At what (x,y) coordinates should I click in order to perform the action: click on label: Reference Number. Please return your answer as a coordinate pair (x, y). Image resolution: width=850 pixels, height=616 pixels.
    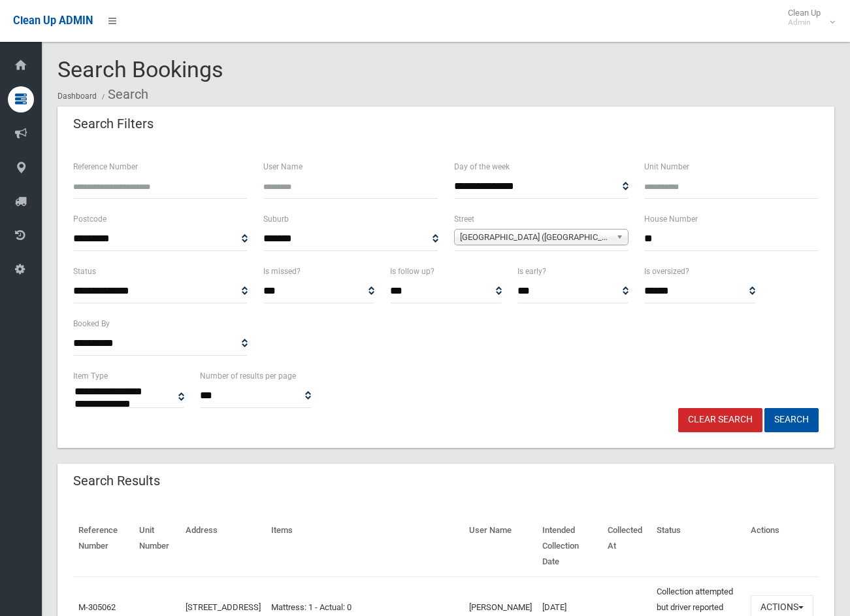
    Looking at the image, I should click on (105, 167).